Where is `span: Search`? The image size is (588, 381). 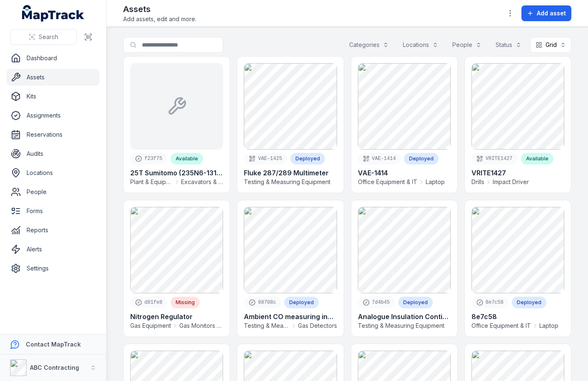 span: Search is located at coordinates (48, 37).